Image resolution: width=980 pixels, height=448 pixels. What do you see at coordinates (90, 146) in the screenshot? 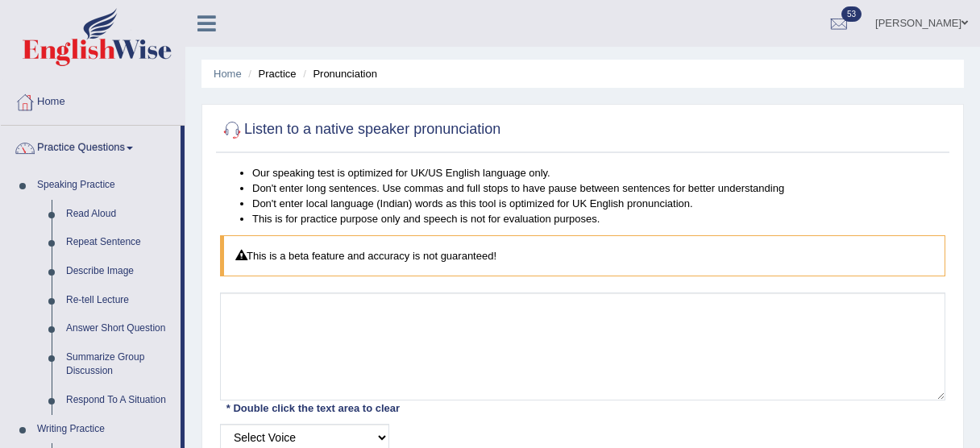
I see `a: Practice Questions` at bounding box center [90, 146].